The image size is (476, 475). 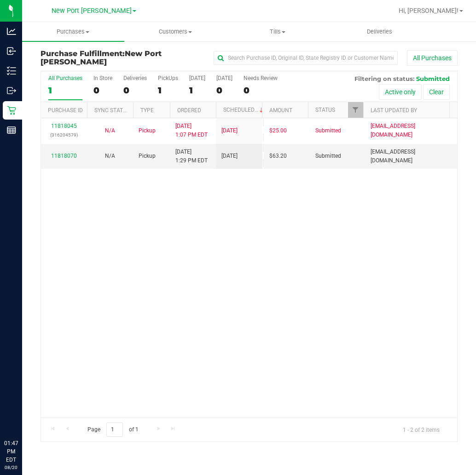 What do you see at coordinates (113, 430) in the screenshot?
I see `span: Page of 1` at bounding box center [113, 430].